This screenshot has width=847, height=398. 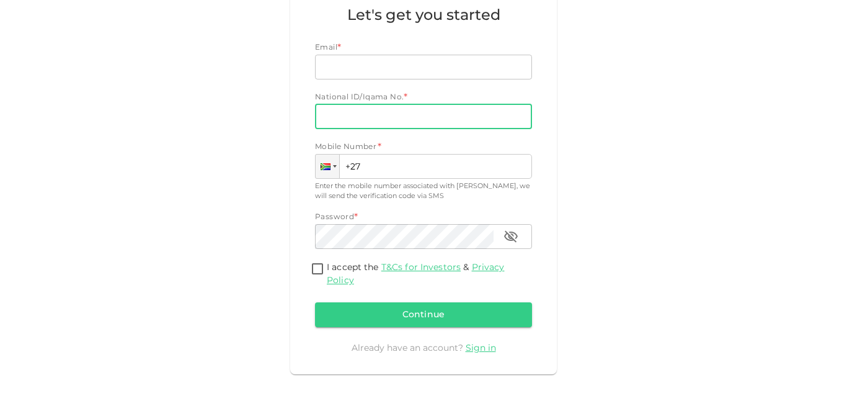 I want to click on span: Email, so click(x=326, y=48).